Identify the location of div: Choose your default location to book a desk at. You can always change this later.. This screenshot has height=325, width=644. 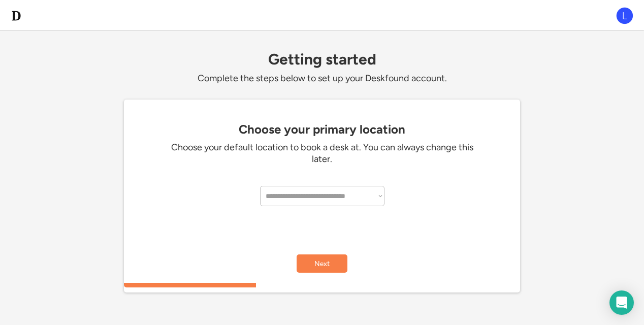
(322, 154).